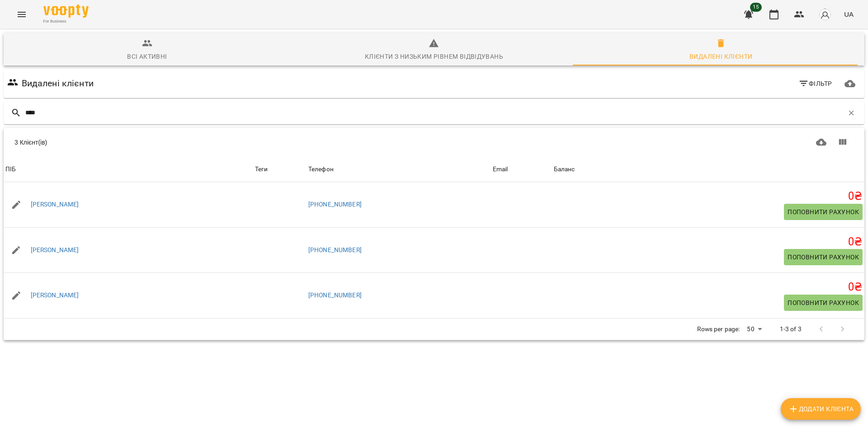 This screenshot has height=427, width=868. What do you see at coordinates (22, 14) in the screenshot?
I see `button: Menu` at bounding box center [22, 14].